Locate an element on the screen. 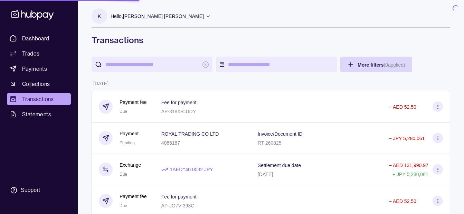 The width and height of the screenshot is (464, 214). span: Statements is located at coordinates (37, 114).